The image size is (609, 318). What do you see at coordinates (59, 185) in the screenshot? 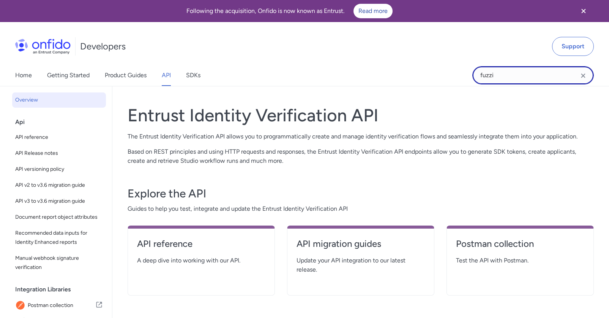
I see `span: API v2 to v3.6 migration guide` at bounding box center [59, 185].